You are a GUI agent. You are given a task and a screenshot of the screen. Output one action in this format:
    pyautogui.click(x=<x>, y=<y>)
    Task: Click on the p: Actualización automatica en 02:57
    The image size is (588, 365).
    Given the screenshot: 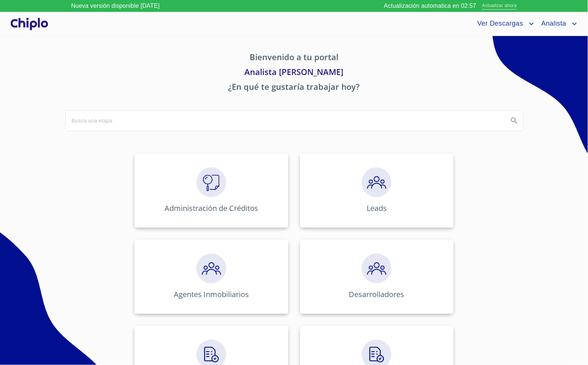 What is the action you would take?
    pyautogui.click(x=430, y=6)
    